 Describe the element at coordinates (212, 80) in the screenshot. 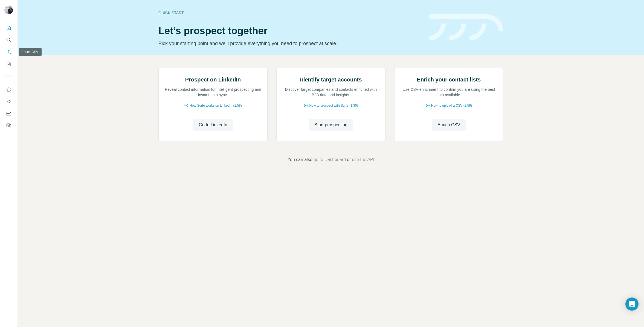

I see `h2: Prospect on LinkedIn` at that location.